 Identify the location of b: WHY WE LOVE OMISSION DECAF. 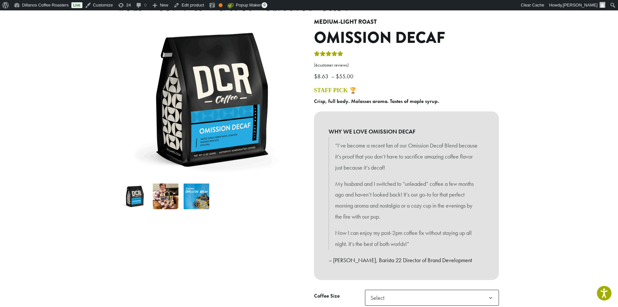
(407, 131).